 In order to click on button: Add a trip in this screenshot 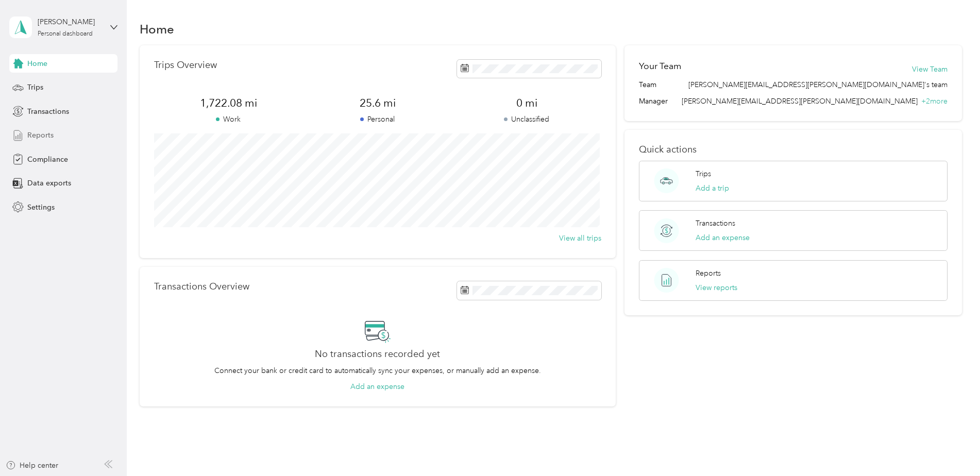, I will do `click(712, 188)`.